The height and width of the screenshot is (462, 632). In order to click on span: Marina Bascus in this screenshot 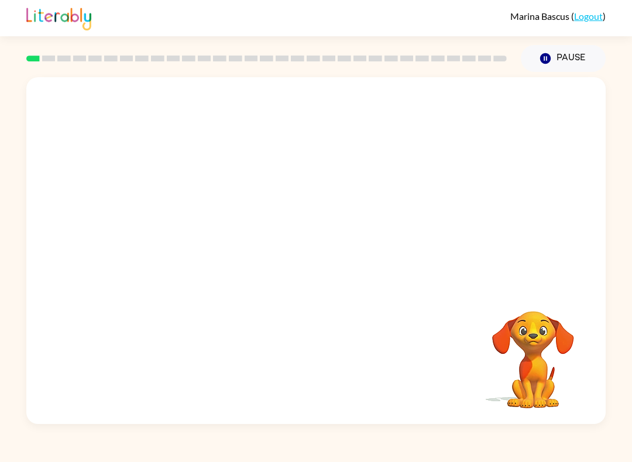, I will do `click(541, 16)`.